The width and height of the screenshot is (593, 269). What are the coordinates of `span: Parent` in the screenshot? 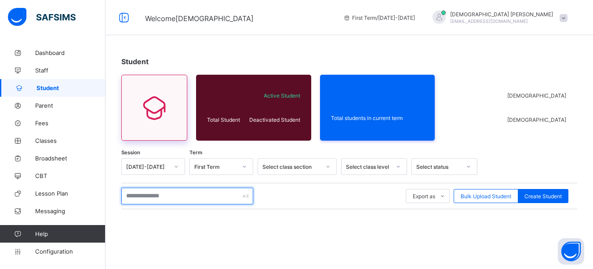 It's located at (70, 106).